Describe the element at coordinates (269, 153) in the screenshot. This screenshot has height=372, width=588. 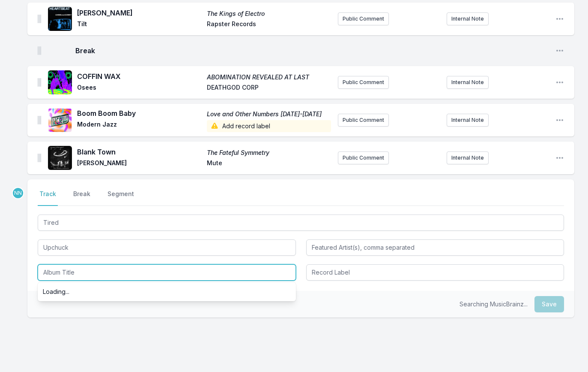
I see `span: The Fateful Symmetry` at that location.